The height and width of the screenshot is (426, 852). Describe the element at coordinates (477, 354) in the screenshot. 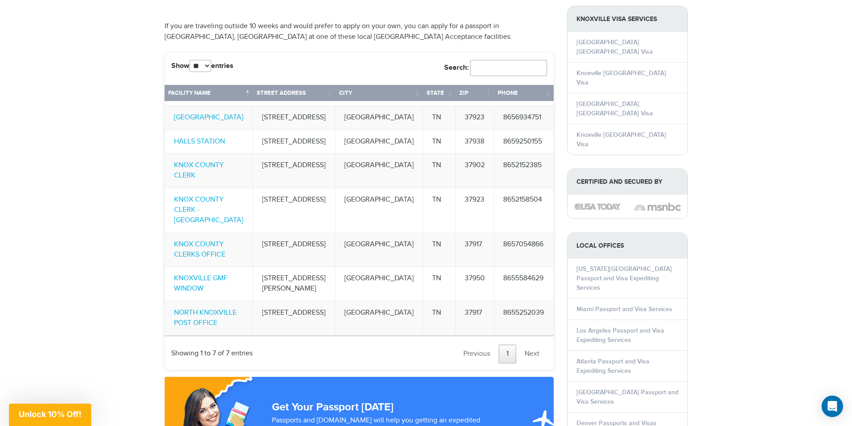

I see `a: Previous` at that location.